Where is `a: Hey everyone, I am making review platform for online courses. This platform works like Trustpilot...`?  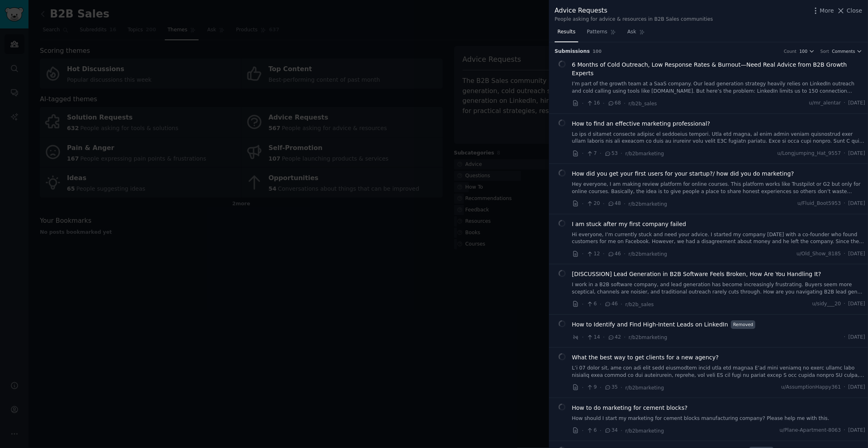
a: Hey everyone, I am making review platform for online courses. This platform works like Trustpilot... is located at coordinates (719, 188).